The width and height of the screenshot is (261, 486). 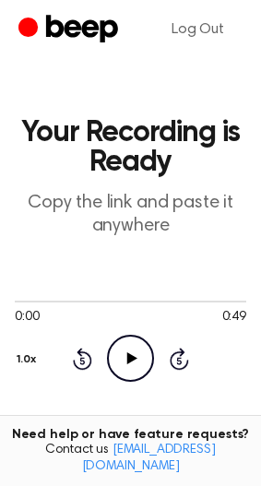 I want to click on a: Log Out, so click(x=197, y=30).